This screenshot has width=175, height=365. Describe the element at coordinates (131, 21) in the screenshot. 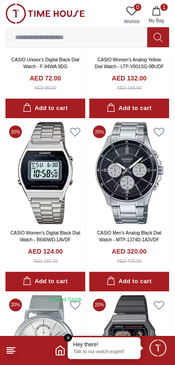

I see `span: Wishlist` at that location.